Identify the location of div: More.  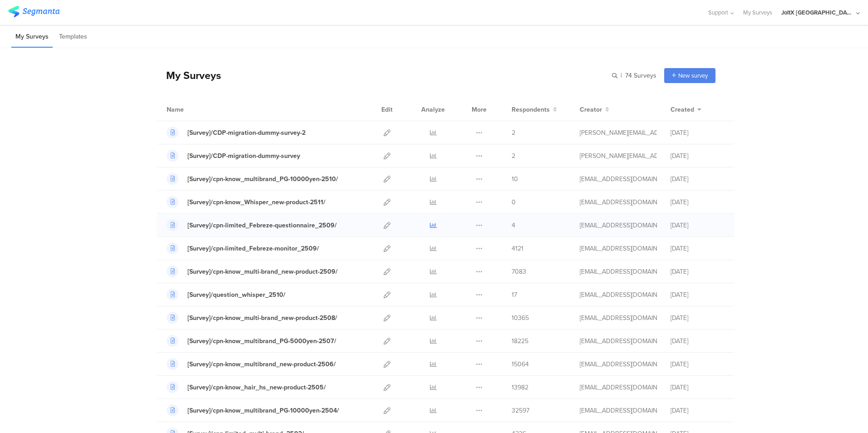
(479, 110).